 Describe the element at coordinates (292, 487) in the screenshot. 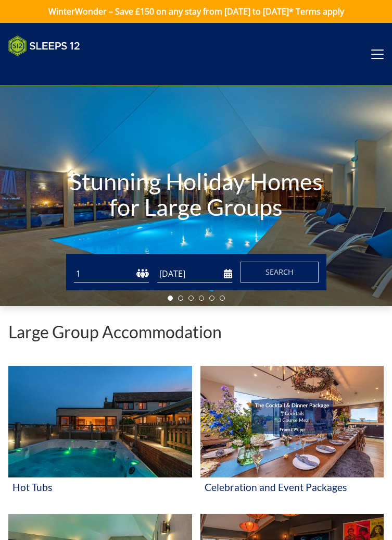

I see `h3: Celebration and Event Packages` at that location.